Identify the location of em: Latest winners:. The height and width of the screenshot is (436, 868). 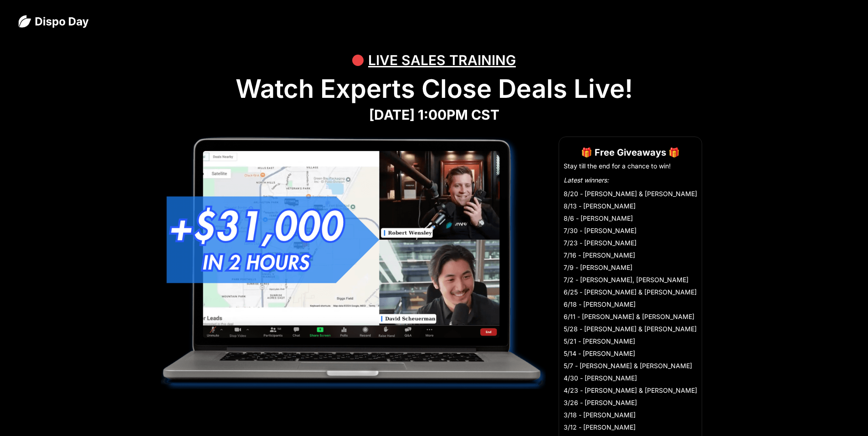
(586, 180).